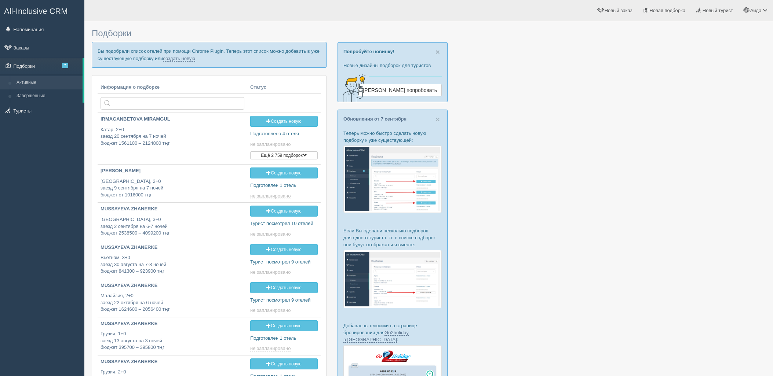 The width and height of the screenshot is (773, 376). I want to click on span: 7, so click(65, 65).